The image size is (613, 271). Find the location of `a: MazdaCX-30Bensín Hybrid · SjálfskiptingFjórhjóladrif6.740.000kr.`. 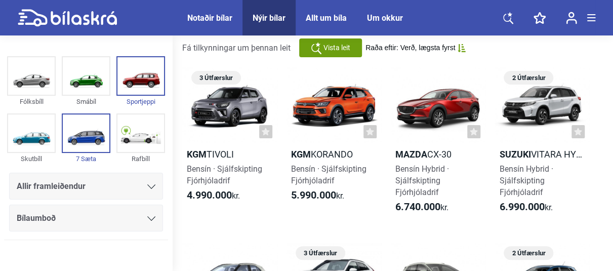

a: MazdaCX-30Bensín Hybrid · SjálfskiptingFjórhjóladrif6.740.000kr. is located at coordinates (439, 145).